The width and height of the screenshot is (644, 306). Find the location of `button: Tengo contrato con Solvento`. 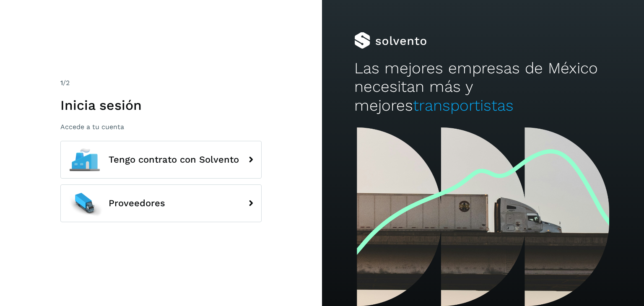

button: Tengo contrato con Solvento is located at coordinates (161, 160).